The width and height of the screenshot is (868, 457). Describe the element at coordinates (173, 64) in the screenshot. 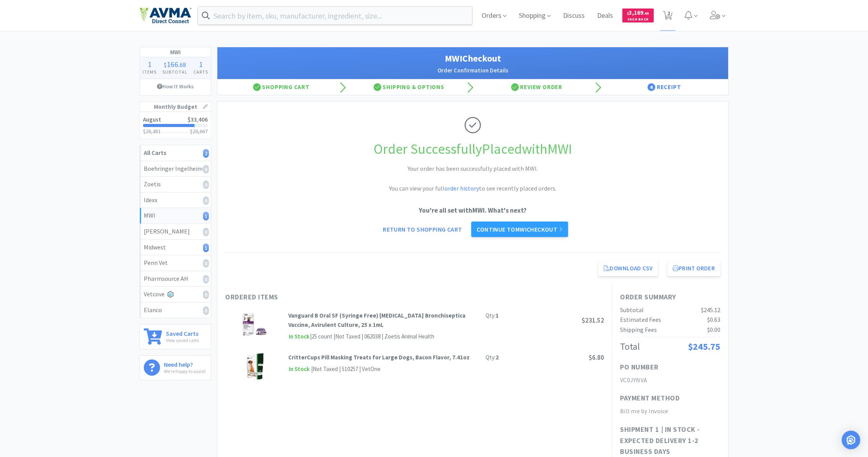

I see `span: 166` at that location.